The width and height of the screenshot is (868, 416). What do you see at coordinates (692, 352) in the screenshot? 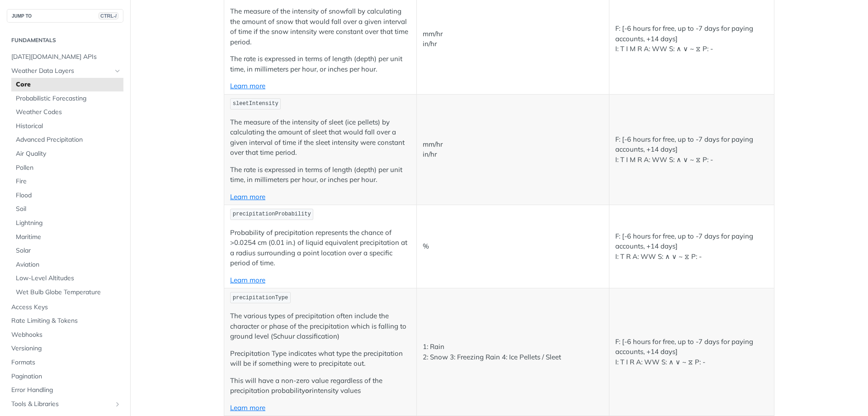
I see `p: F: [-6 hours for free, up to -7 days for paying accounts, +14 days] I: T I R A: WW S: ∧ ∨ ~ ⧖ P: -` at bounding box center [692, 352].